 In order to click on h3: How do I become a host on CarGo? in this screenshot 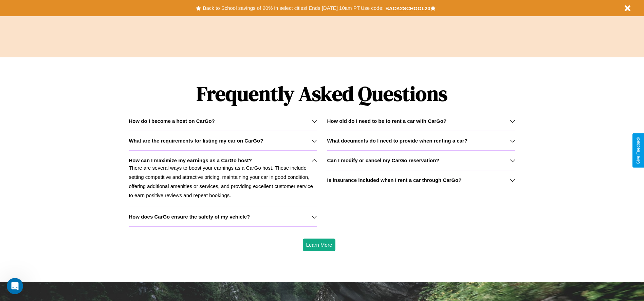, I will do `click(172, 121)`.